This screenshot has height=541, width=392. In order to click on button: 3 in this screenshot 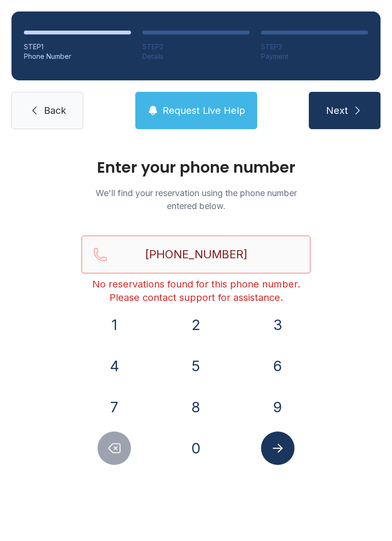, I will do `click(278, 324)`.